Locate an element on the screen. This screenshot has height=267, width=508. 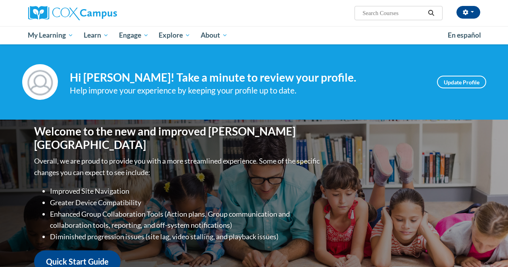
span: En español is located at coordinates (464, 35).